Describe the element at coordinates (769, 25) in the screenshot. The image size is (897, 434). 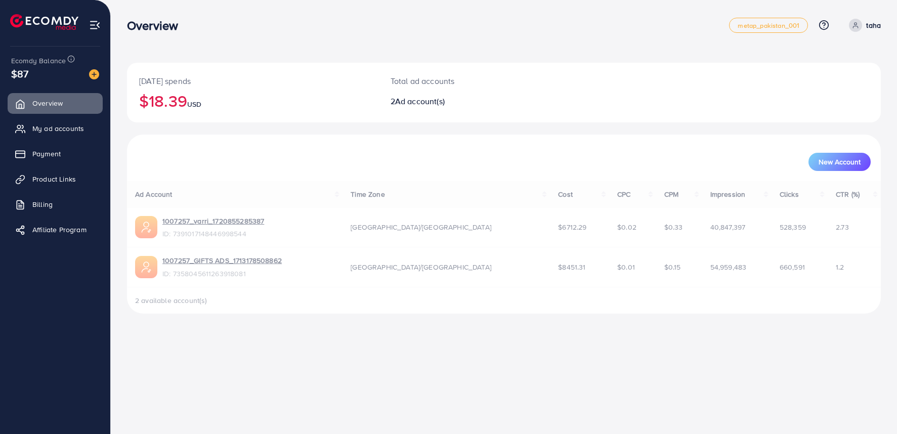
I see `span: metap_pakistan_001` at that location.